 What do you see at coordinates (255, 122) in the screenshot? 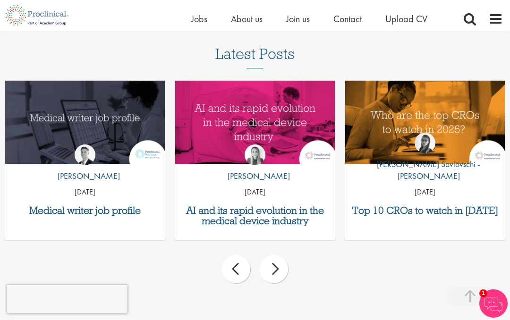
I see `img: AI and Its Impact on the Medical Device Industry | Proclinical` at bounding box center [255, 122].